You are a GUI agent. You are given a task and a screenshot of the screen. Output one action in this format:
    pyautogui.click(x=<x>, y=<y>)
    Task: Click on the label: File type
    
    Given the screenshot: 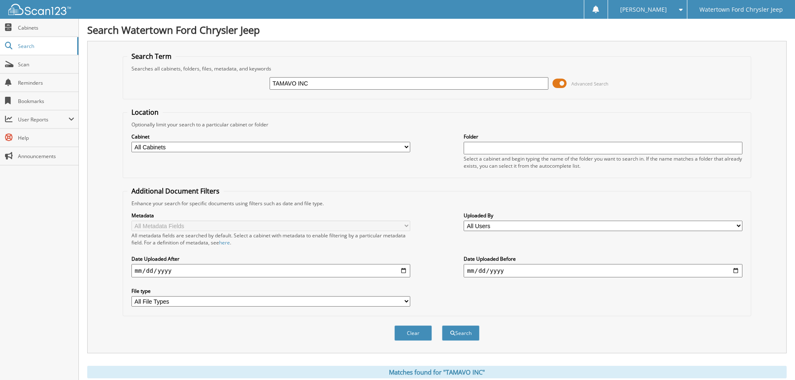 What is the action you would take?
    pyautogui.click(x=271, y=291)
    